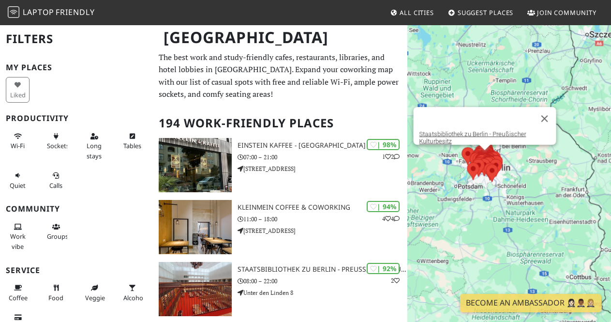 The height and width of the screenshot is (322, 611). What do you see at coordinates (76, 118) in the screenshot?
I see `h3: Productivity` at bounding box center [76, 118].